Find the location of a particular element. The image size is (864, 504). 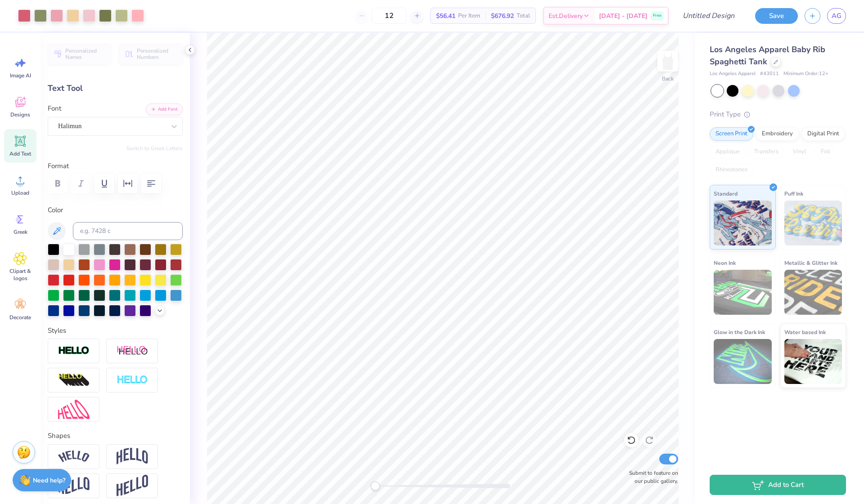

strong: Need help? is located at coordinates (49, 480).